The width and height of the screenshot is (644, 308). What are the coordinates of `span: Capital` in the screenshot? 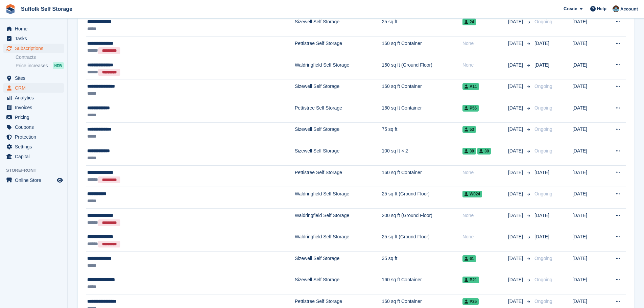 It's located at (35, 156).